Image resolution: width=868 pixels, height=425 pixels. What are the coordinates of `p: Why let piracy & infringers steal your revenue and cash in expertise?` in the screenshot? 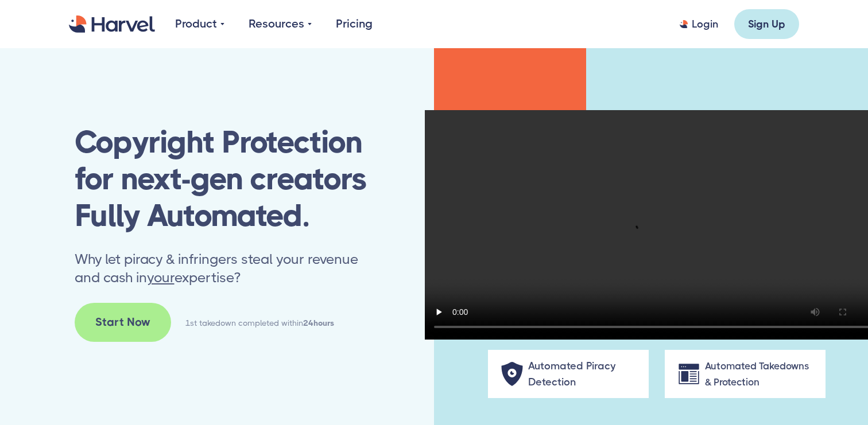 It's located at (217, 268).